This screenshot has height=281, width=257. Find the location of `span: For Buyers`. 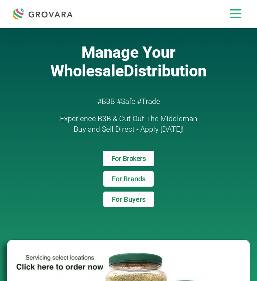

span: For Buyers is located at coordinates (129, 199).